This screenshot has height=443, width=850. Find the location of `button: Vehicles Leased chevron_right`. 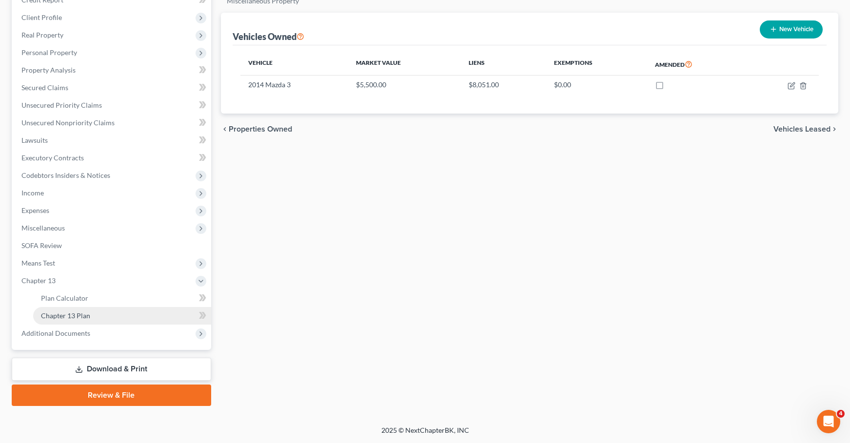

button: Vehicles Leased chevron_right is located at coordinates (805, 129).